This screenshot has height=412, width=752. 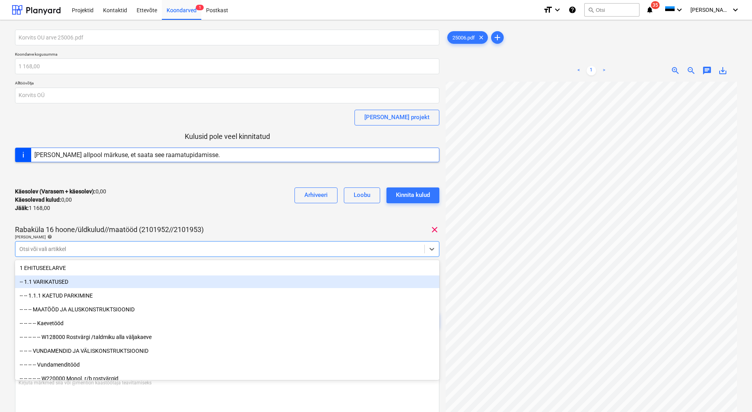 I want to click on span: zoom_out, so click(x=691, y=71).